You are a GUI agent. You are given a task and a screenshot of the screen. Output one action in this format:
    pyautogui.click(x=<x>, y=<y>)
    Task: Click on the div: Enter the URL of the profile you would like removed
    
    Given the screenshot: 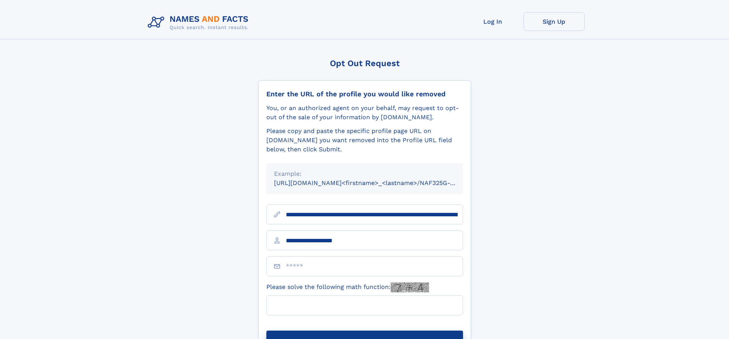 What is the action you would take?
    pyautogui.click(x=365, y=94)
    